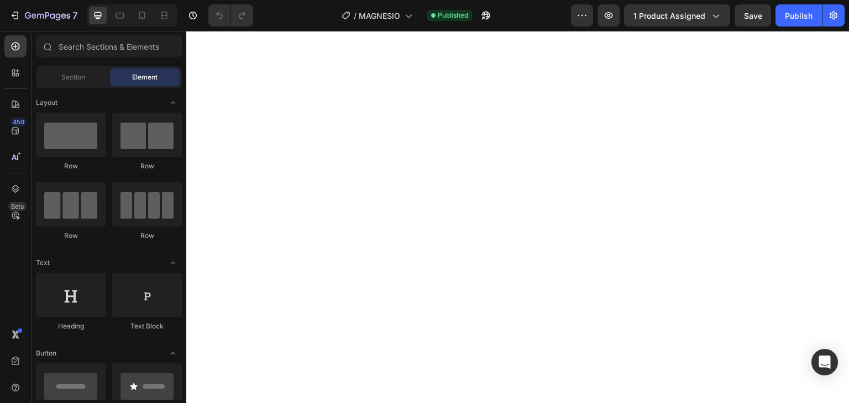  What do you see at coordinates (17, 207) in the screenshot?
I see `div: Beta` at bounding box center [17, 207].